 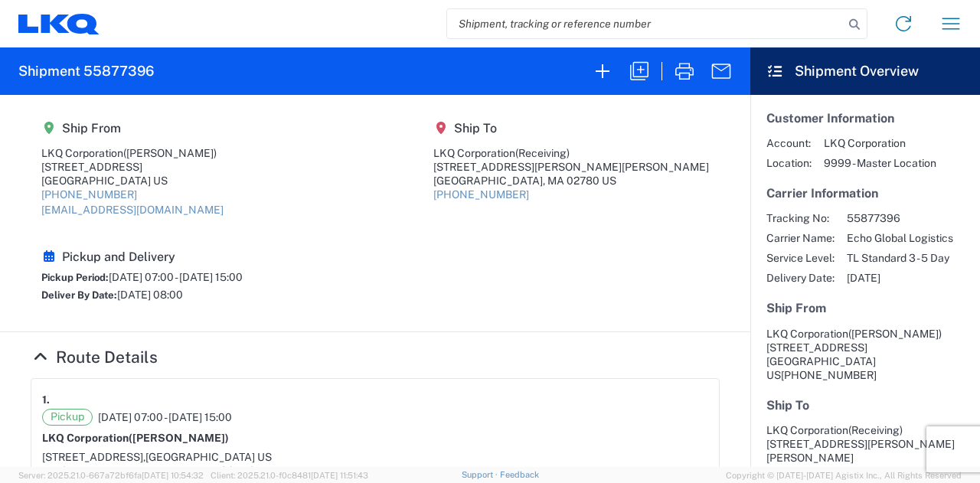 I want to click on span: Delivery Date:, so click(x=800, y=278).